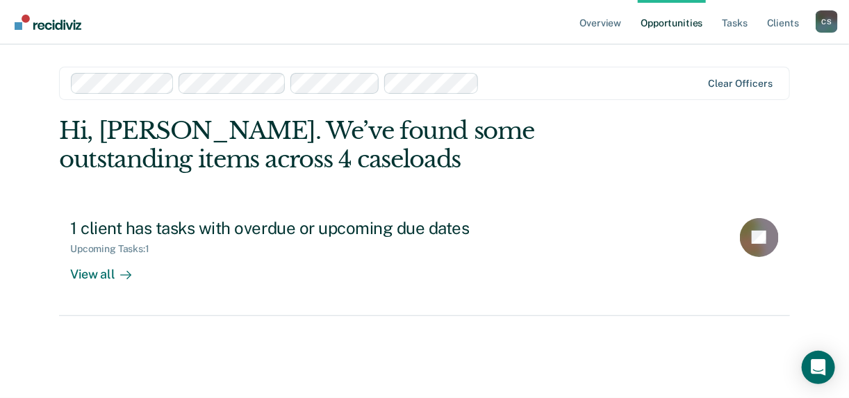  I want to click on div: View all, so click(109, 268).